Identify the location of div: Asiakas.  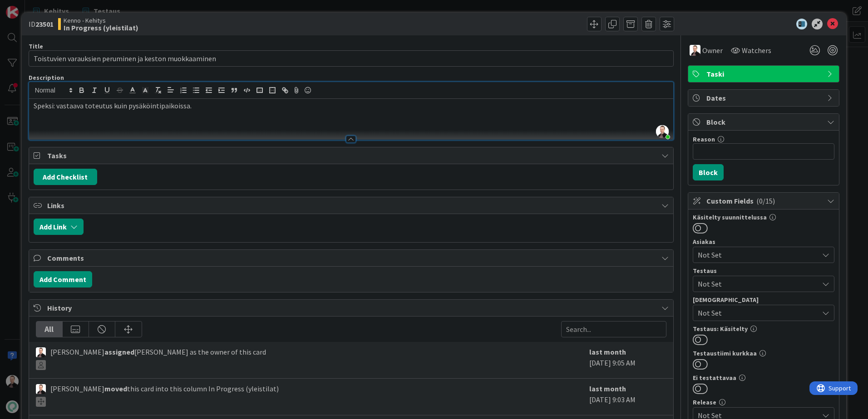
(764, 242).